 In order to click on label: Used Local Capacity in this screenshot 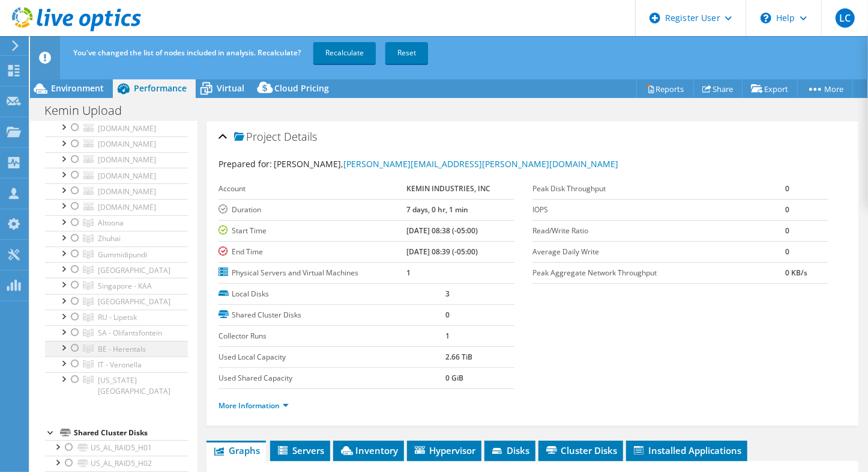, I will do `click(332, 357)`.